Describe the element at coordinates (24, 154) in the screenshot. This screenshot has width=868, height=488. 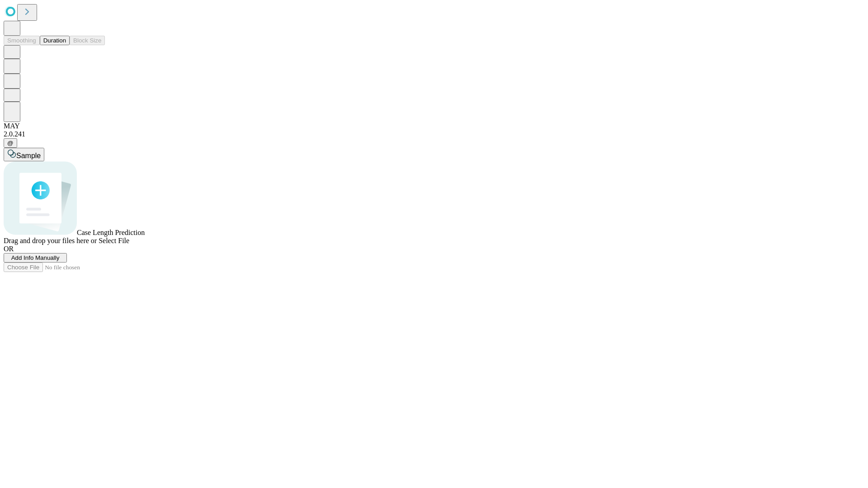
I see `button: Sample` at that location.